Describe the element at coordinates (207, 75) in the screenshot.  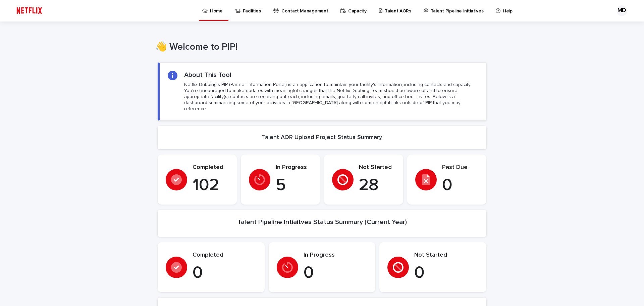
I see `h2: About This Tool` at that location.